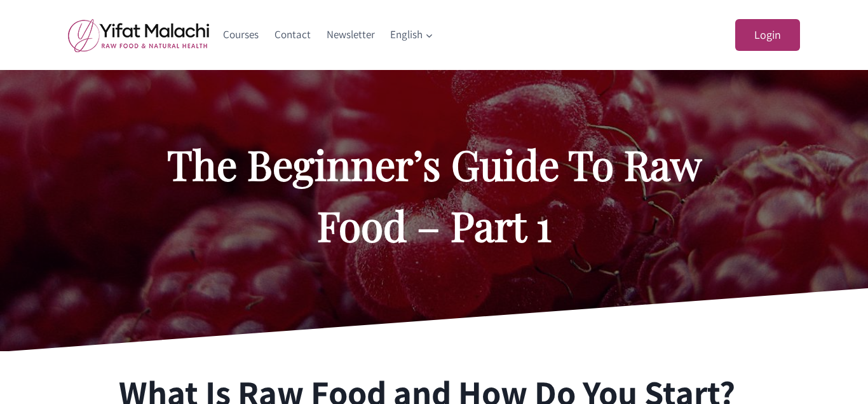  I want to click on a: Newsletter, so click(351, 35).